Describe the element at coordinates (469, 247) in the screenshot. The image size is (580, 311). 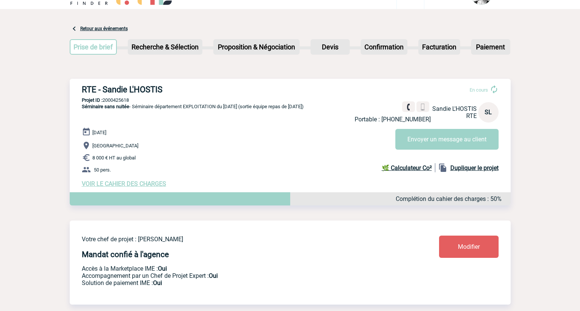
I see `span: Modifier` at that location.